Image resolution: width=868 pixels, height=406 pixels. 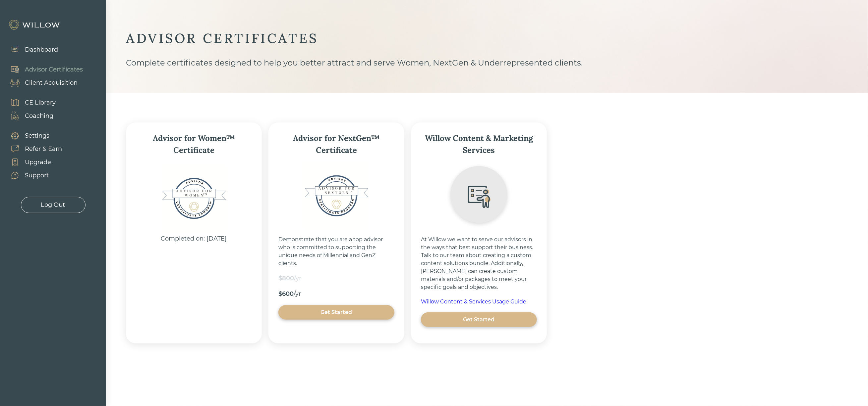 I want to click on a: Willow Content & Services Usage Guide, so click(x=479, y=302).